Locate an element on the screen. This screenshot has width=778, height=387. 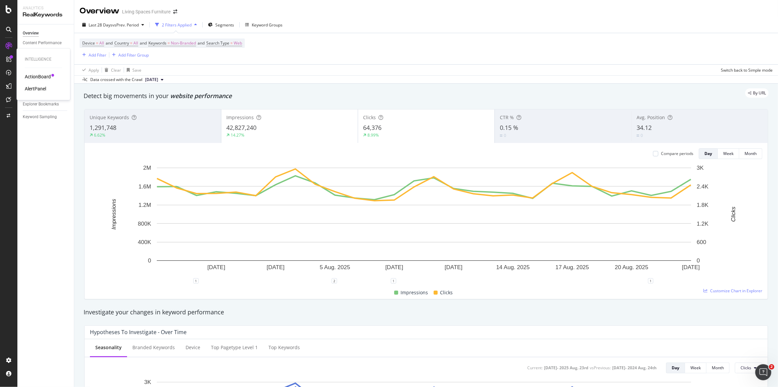
div: Add Filter is located at coordinates (97, 55).